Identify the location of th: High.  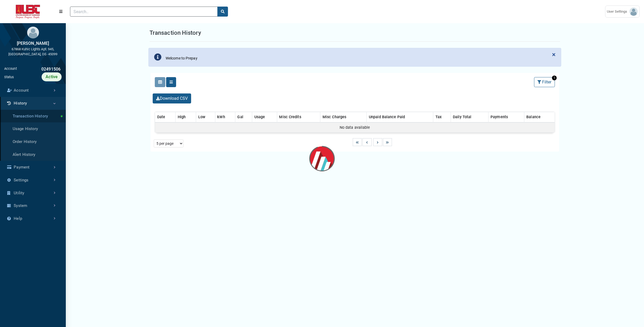
(186, 117).